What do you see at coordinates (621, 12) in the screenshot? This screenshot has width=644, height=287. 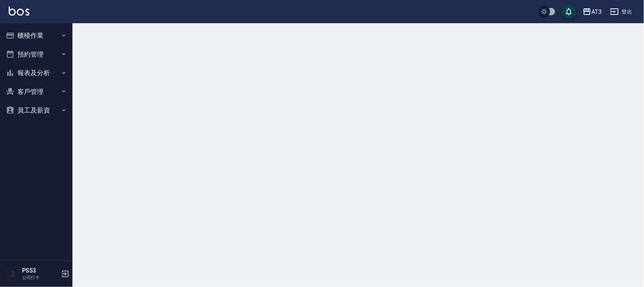 I see `button: 登出` at bounding box center [621, 12].